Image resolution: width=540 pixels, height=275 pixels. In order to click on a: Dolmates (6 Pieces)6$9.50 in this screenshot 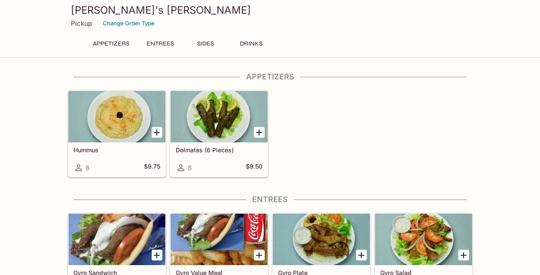, I will do `click(219, 134)`.